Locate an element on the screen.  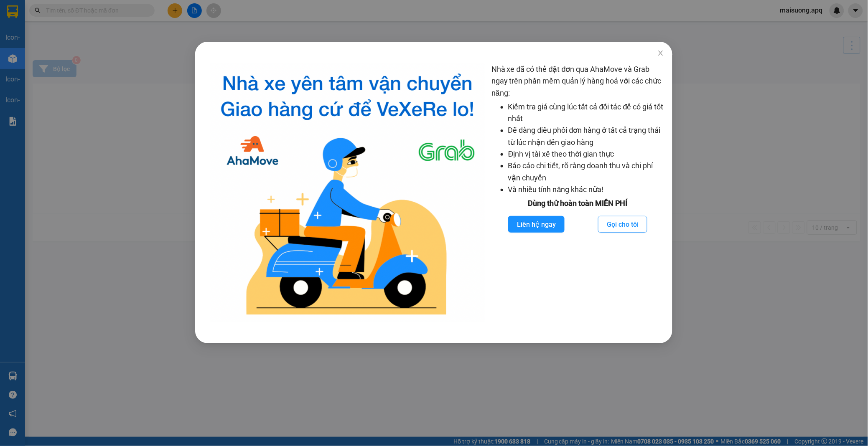
button: Gọi cho tôi is located at coordinates (624, 224).